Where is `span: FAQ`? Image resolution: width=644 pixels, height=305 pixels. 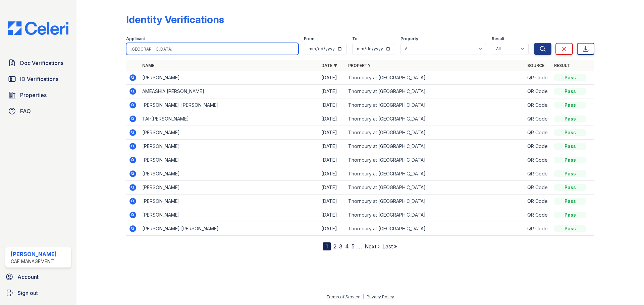 span: FAQ is located at coordinates (25, 111).